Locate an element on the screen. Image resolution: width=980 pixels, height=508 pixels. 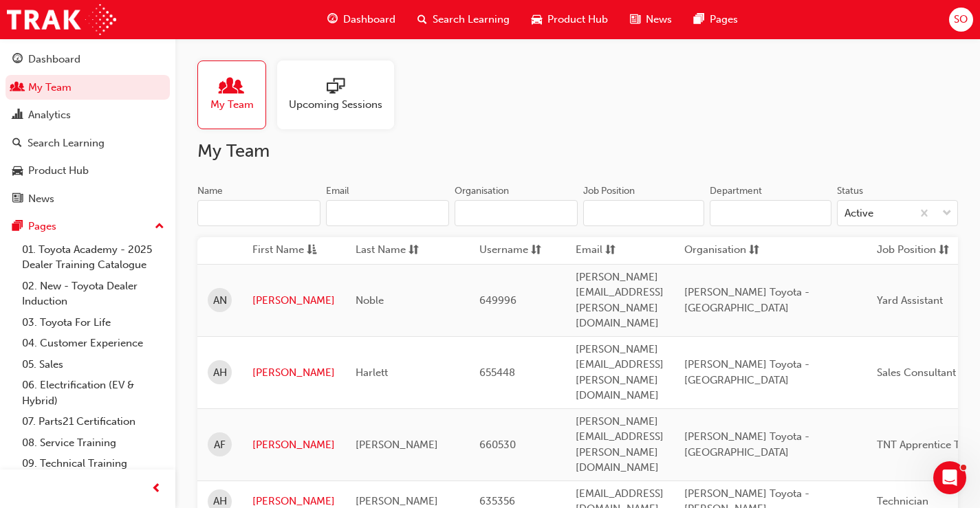
button: Usernamesorting-icon is located at coordinates (517, 250).